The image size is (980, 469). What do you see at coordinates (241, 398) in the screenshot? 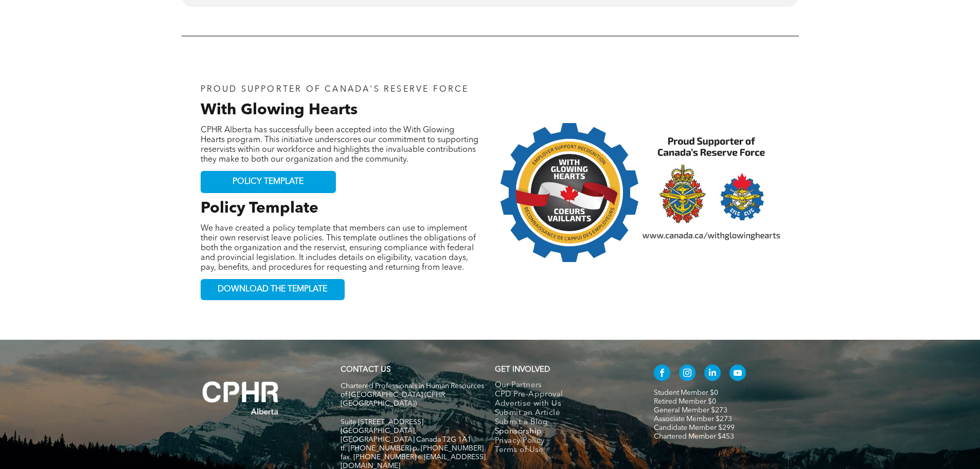
I see `img: A white background with a few lines on it` at bounding box center [241, 398].